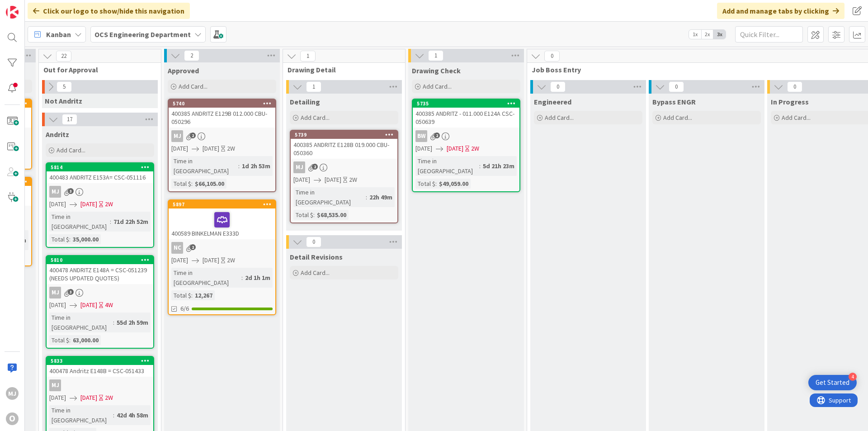 The height and width of the screenshot is (431, 868). Describe the element at coordinates (177, 248) in the screenshot. I see `div: NC` at that location.